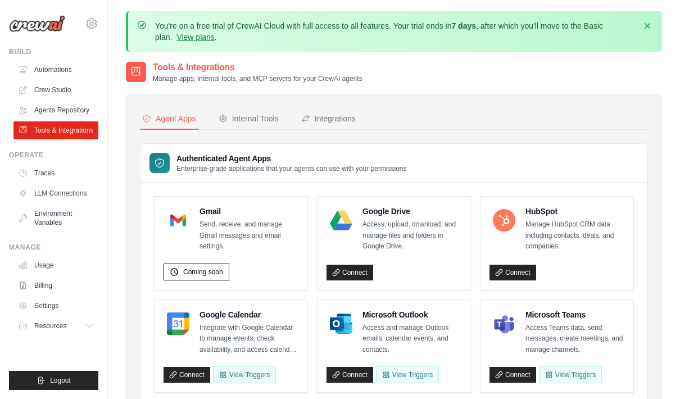 This screenshot has width=680, height=399. Describe the element at coordinates (53, 155) in the screenshot. I see `div: Operate` at that location.